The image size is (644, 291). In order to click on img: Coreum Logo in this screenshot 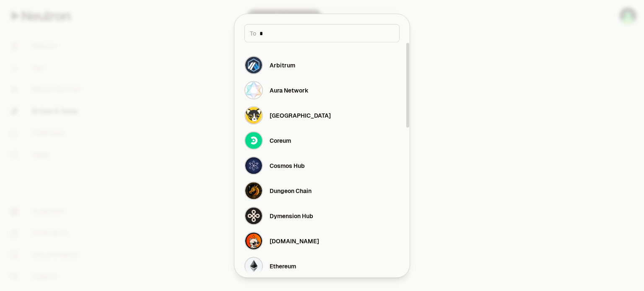, I will do `click(254, 140)`.